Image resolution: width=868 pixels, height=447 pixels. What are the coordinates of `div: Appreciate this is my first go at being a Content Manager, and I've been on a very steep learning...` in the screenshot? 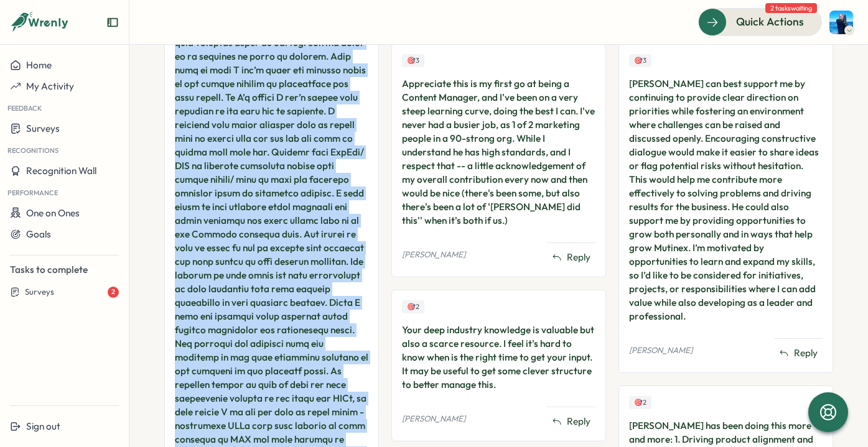 It's located at (499, 152).